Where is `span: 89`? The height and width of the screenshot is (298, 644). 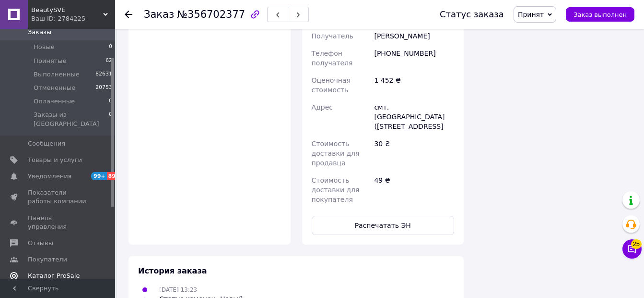
span: 89 is located at coordinates (112, 176).